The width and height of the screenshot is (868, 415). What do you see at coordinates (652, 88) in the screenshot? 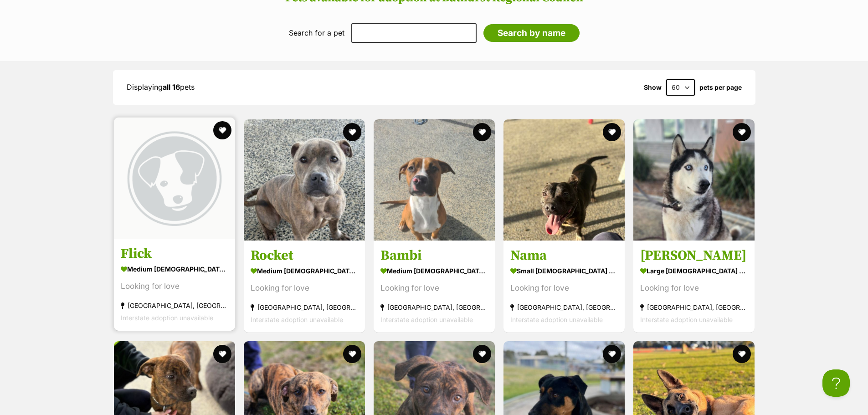
I see `span: Show` at bounding box center [652, 88].